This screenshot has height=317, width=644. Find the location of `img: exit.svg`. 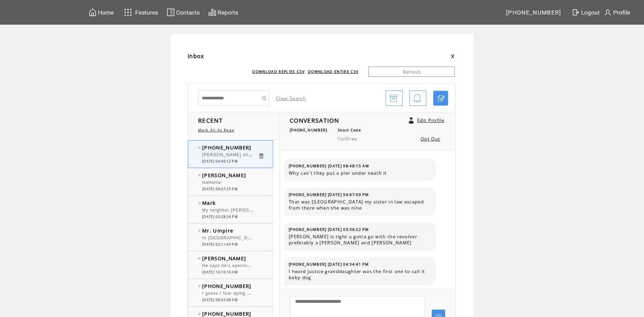

img: exit.svg is located at coordinates (576, 12).